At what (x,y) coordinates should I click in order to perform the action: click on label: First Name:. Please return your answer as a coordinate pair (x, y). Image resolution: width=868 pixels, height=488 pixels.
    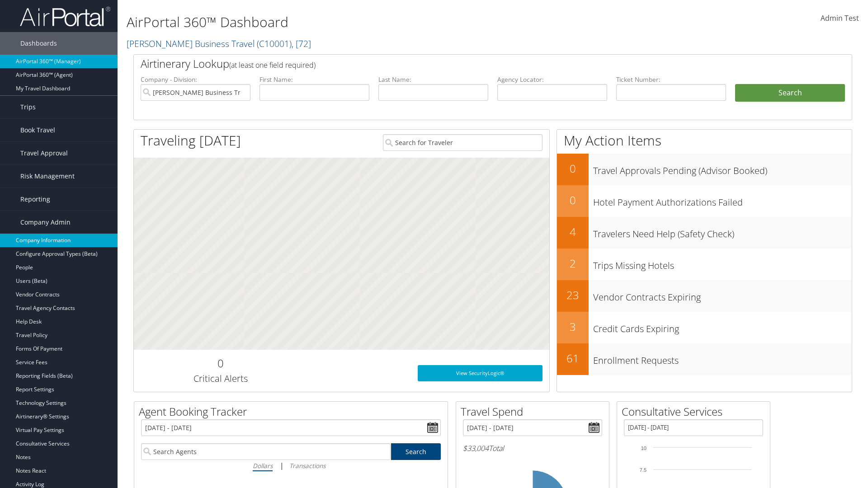
    Looking at the image, I should click on (314, 79).